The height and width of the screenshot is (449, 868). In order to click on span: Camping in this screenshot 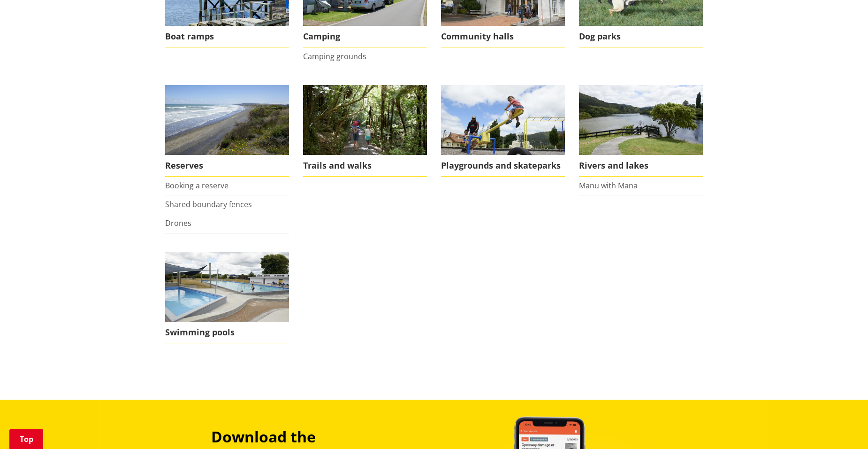, I will do `click(366, 37)`.